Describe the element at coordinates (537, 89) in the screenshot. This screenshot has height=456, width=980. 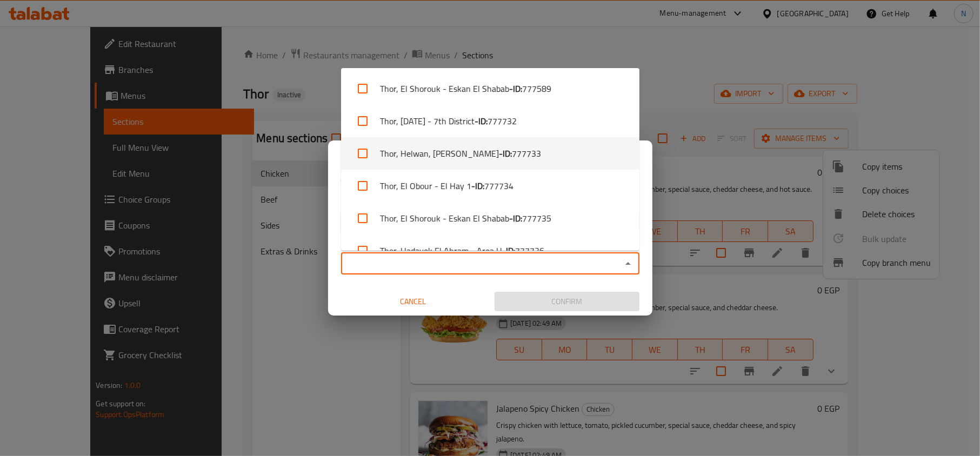
I see `span: 777589` at that location.